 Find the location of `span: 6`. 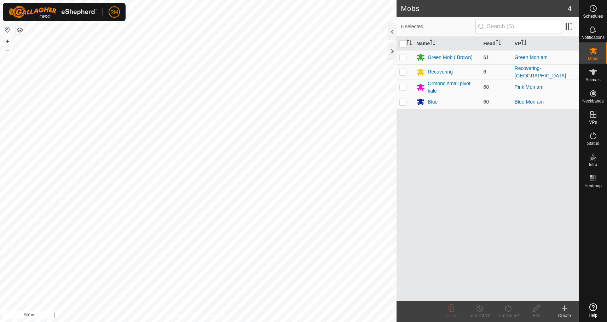

span: 6 is located at coordinates (485, 72).